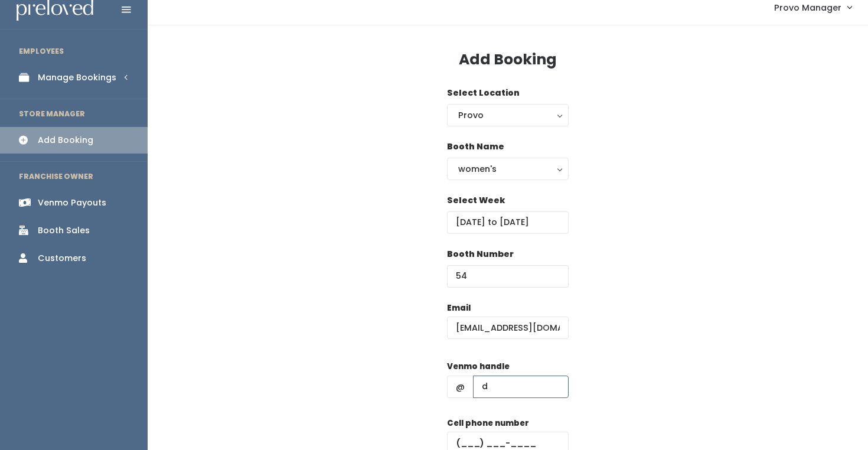  What do you see at coordinates (479, 367) in the screenshot?
I see `label: Venmo handle` at bounding box center [479, 367].